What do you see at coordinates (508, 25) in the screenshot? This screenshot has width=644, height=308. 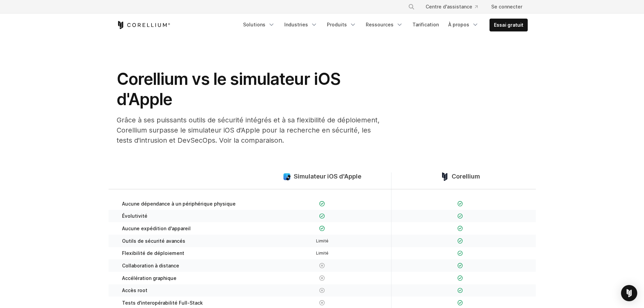 I see `font: Essai gratuit` at bounding box center [508, 25].